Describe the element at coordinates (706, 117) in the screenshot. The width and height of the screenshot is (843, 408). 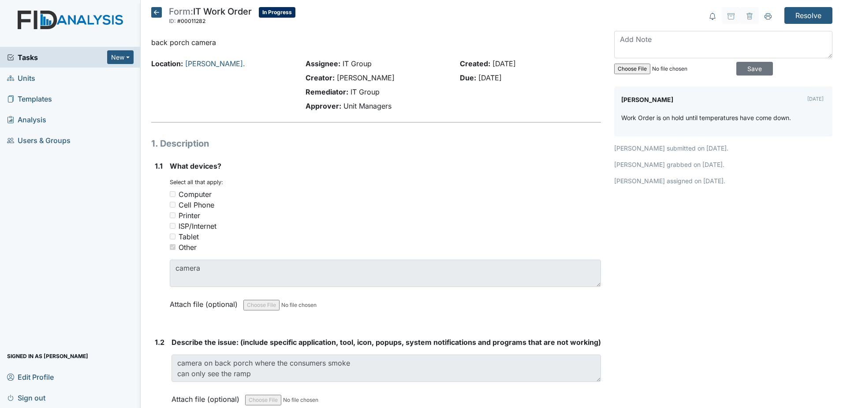
I see `p: Work Order is on hold until temperatures have come down.` at that location.